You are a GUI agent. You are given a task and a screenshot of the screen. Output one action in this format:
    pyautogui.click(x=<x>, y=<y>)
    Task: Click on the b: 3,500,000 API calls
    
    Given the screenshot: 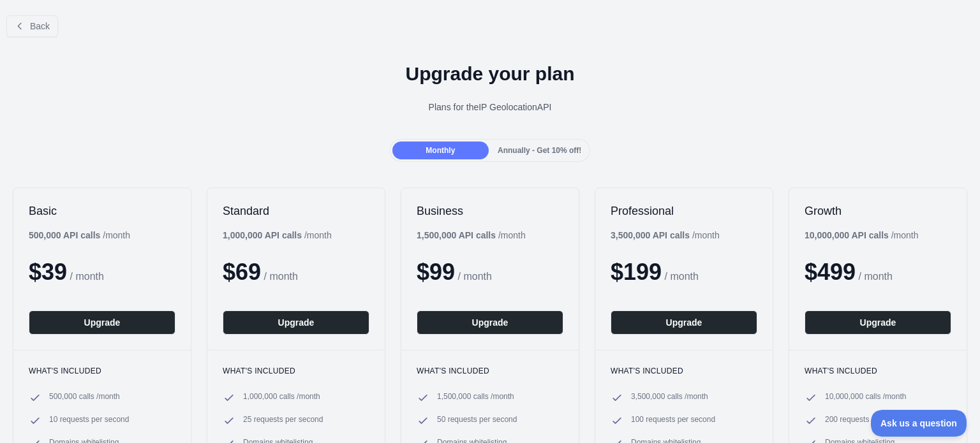 What is the action you would take?
    pyautogui.click(x=650, y=236)
    